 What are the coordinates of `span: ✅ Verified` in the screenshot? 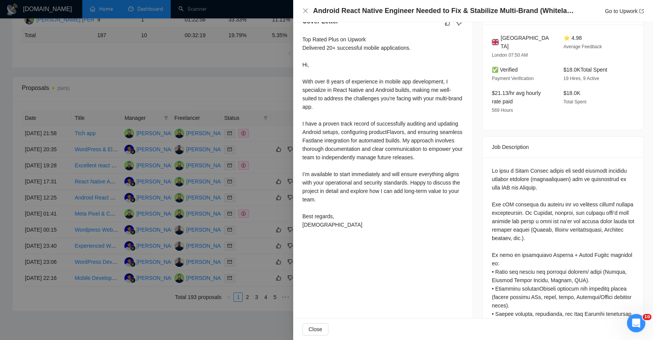 It's located at (505, 70).